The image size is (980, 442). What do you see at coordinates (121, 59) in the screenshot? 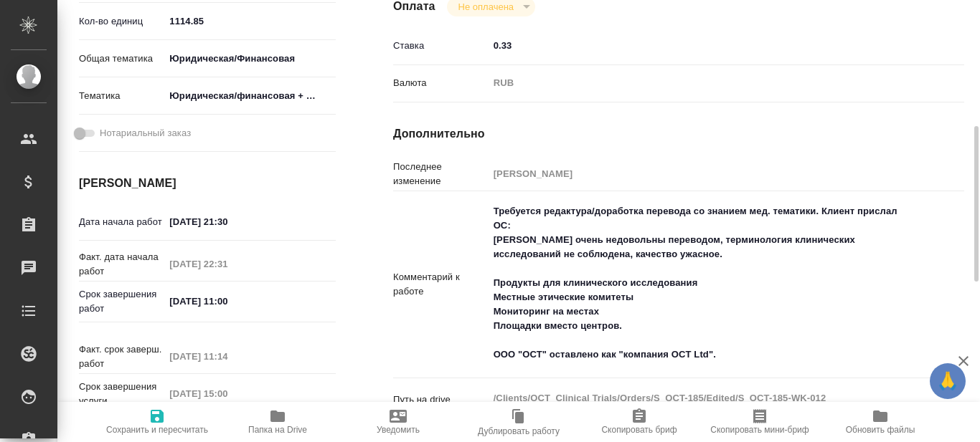
I see `p: Общая тематика` at bounding box center [121, 59].